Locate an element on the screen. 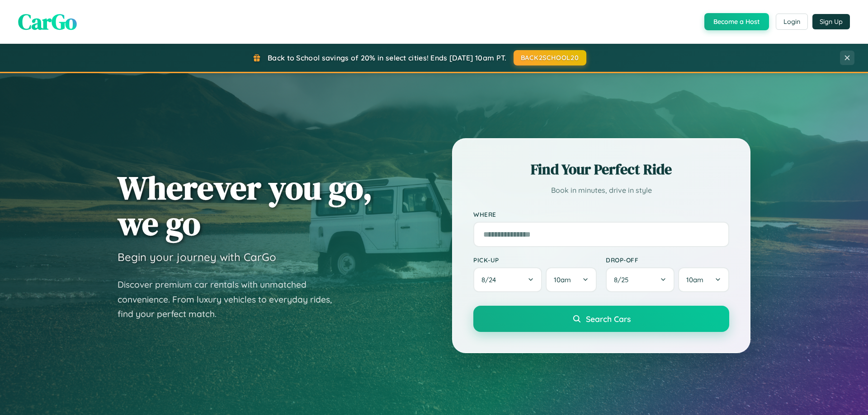 This screenshot has width=868, height=415. span: CarGo is located at coordinates (48, 22).